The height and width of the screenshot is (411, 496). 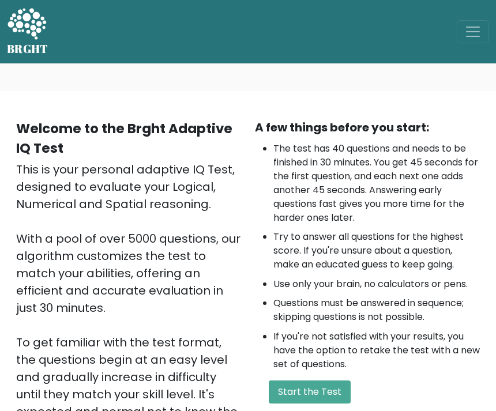 What do you see at coordinates (310, 392) in the screenshot?
I see `button: Start the Test` at bounding box center [310, 392].